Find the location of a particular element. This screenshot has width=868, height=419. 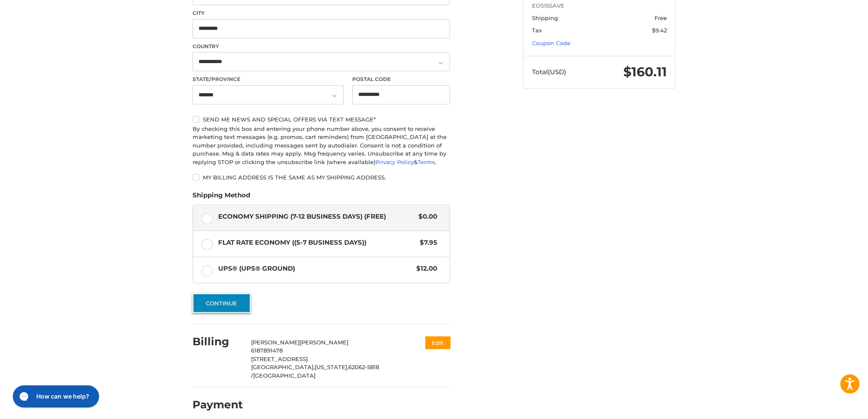

h2: Billing is located at coordinates (218, 341).